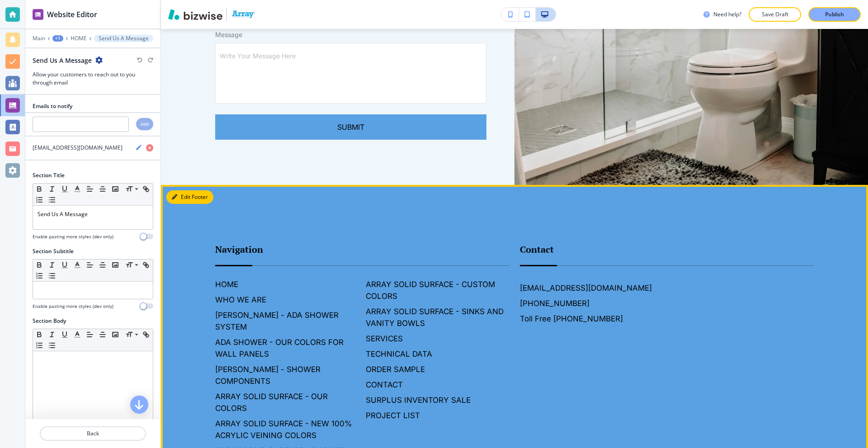  What do you see at coordinates (239, 249) in the screenshot?
I see `strong: Navigation` at bounding box center [239, 249].